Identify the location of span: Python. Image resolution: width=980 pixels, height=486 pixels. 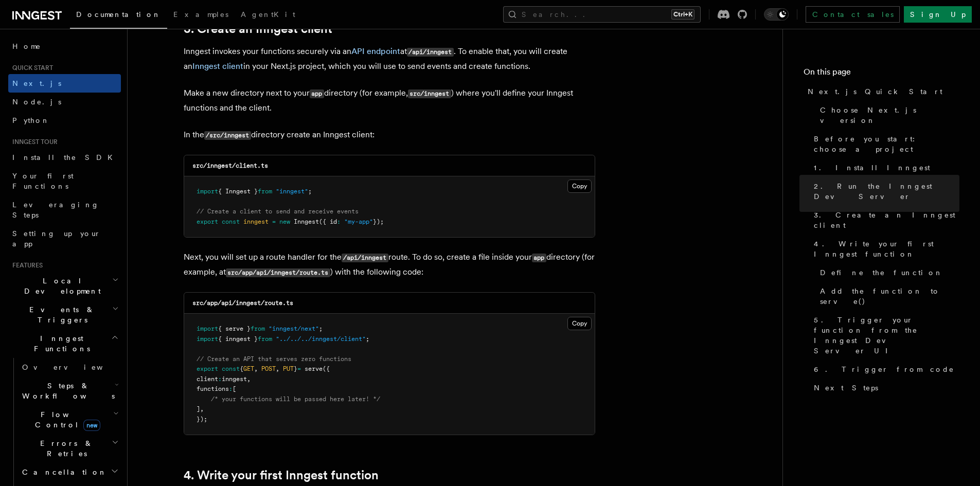
(31, 120).